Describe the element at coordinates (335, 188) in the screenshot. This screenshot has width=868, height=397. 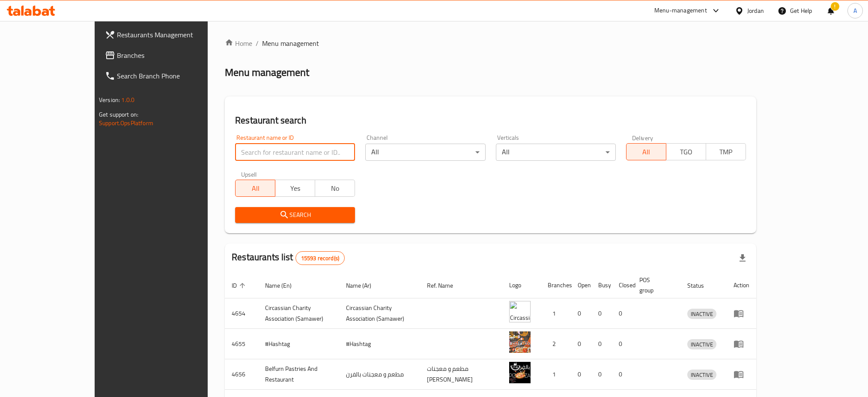
I see `button: No` at that location.